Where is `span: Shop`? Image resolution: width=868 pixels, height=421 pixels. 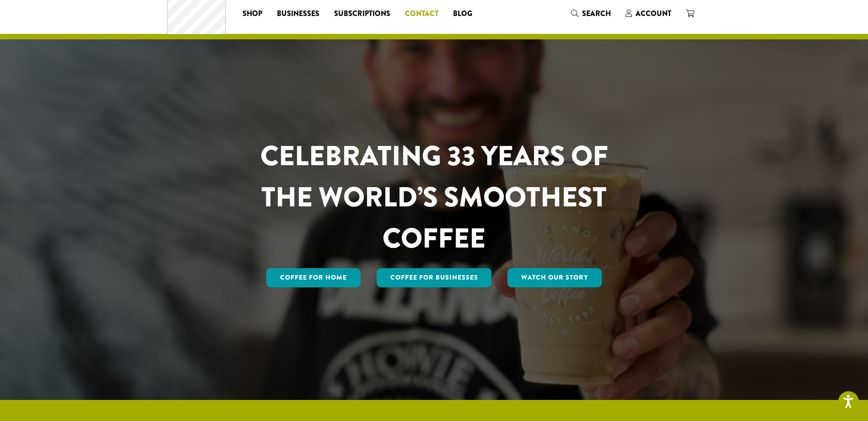
span: Shop is located at coordinates (252, 14).